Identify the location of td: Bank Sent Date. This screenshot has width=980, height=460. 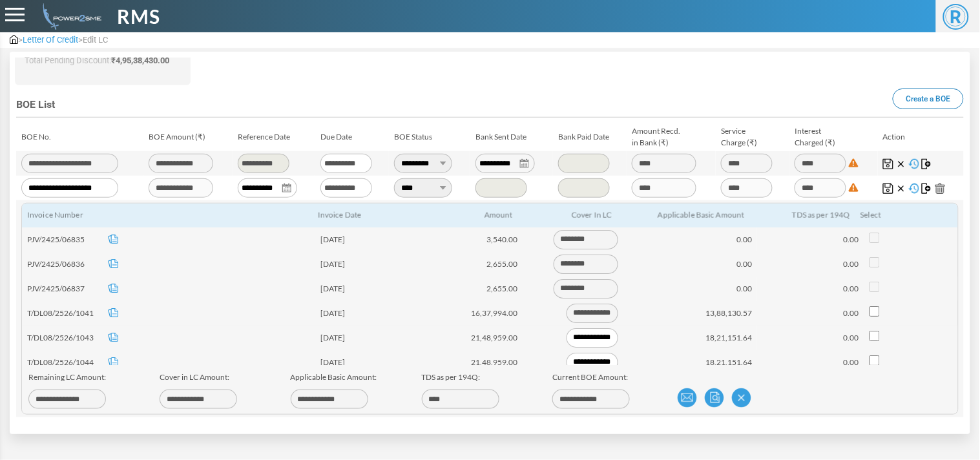
(512, 137).